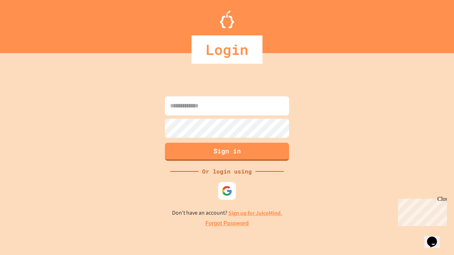 The width and height of the screenshot is (454, 255). Describe the element at coordinates (227, 224) in the screenshot. I see `a: Forgot Password` at that location.